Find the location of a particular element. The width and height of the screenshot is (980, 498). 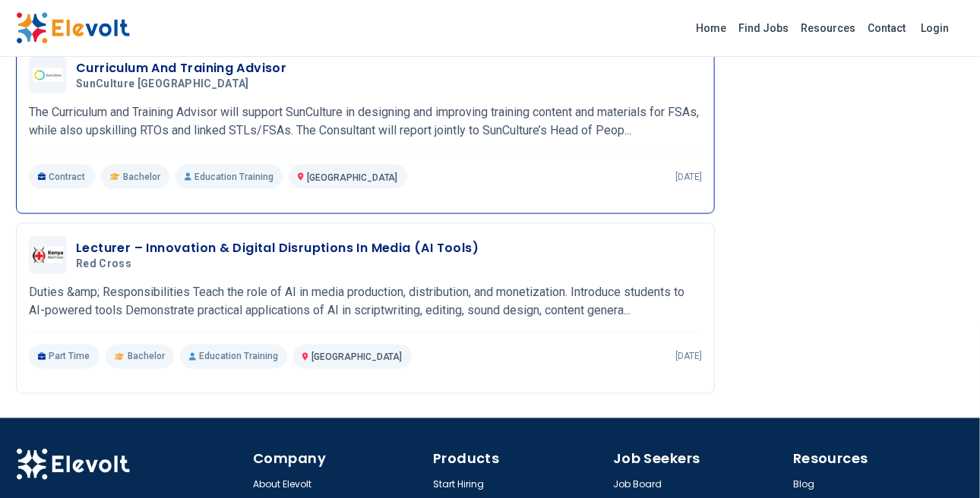

h4: Products is located at coordinates (518, 460).